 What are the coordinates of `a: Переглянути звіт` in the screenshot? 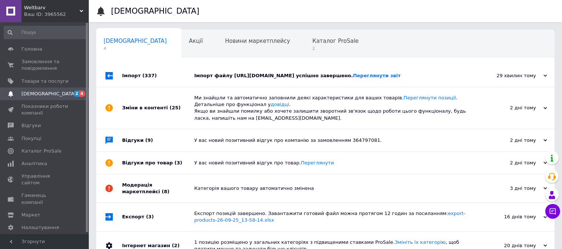 It's located at (376, 75).